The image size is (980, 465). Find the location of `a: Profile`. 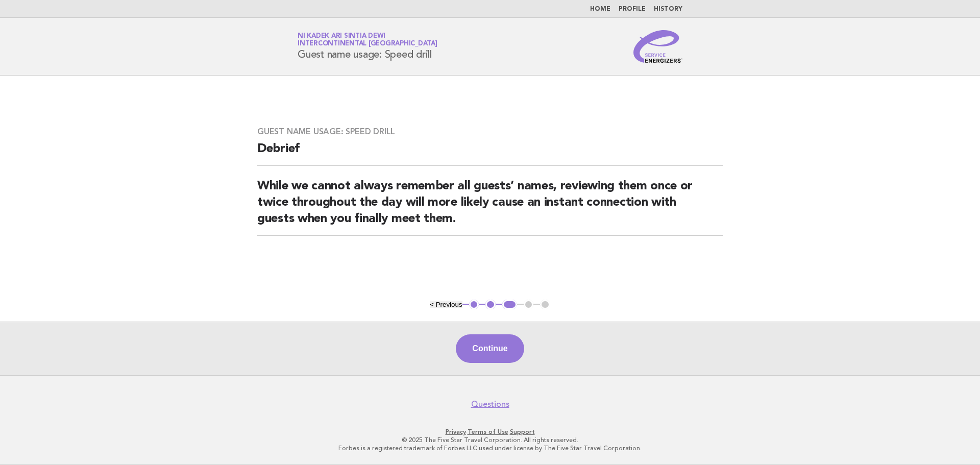

a: Profile is located at coordinates (631, 9).